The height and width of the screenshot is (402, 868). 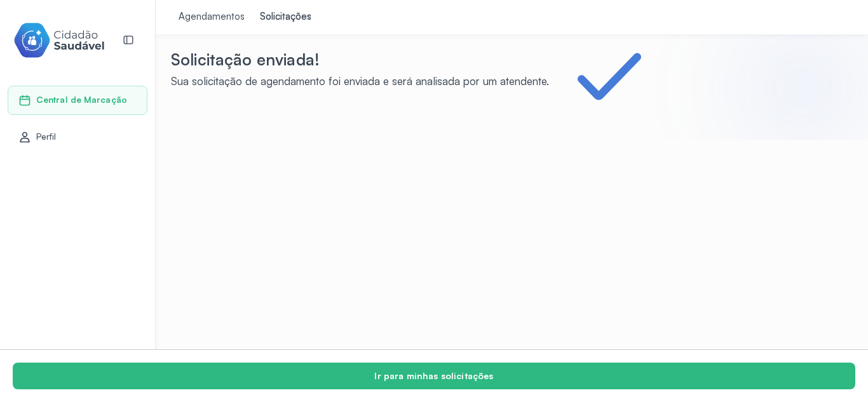 What do you see at coordinates (46, 136) in the screenshot?
I see `span: Perfil` at bounding box center [46, 136].